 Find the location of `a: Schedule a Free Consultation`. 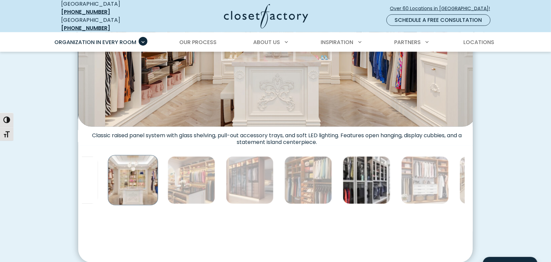

a: Schedule a Free Consultation is located at coordinates (439, 20).